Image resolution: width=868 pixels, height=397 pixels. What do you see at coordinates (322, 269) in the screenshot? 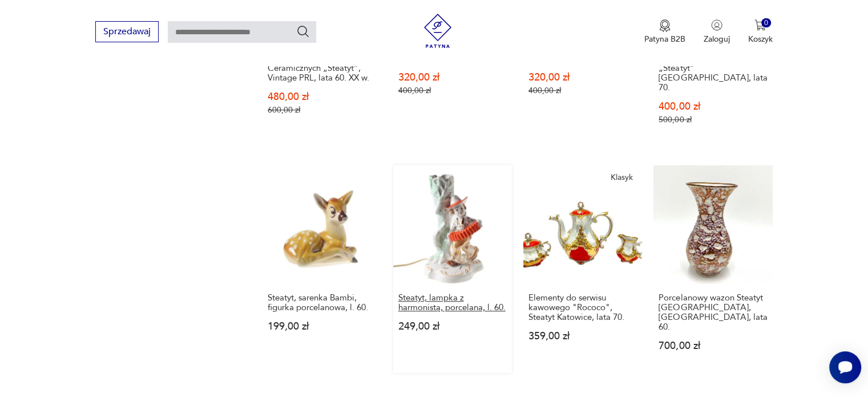
I see `a: Steatyt, sarenka Bambi, figurka porcelanowa, l. 60.Steatyt, sarenka Bambi, figurka porcelanowa, l...` at bounding box center [322, 269].